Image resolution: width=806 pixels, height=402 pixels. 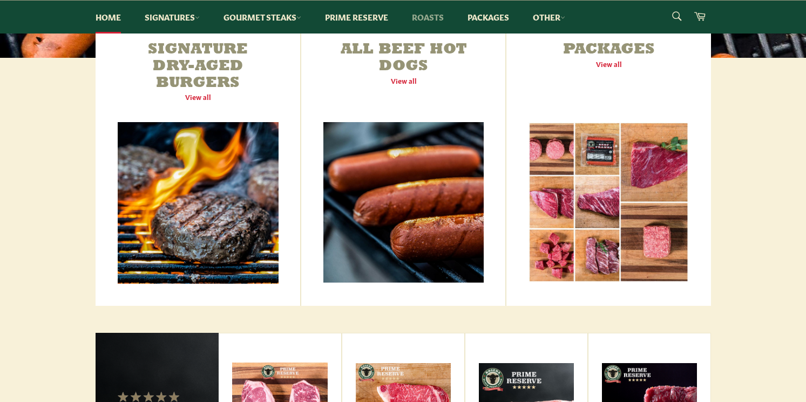 I want to click on a: Prime Reserve, so click(x=356, y=17).